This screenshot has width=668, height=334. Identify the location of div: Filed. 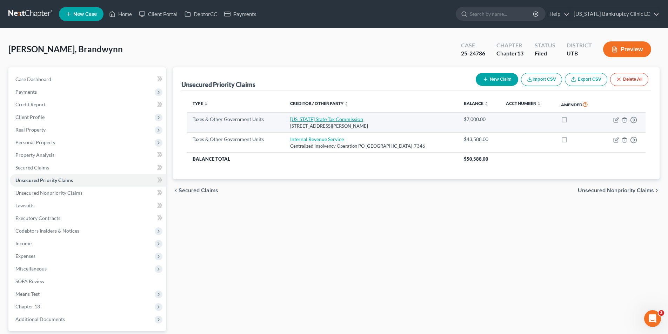
(545, 53).